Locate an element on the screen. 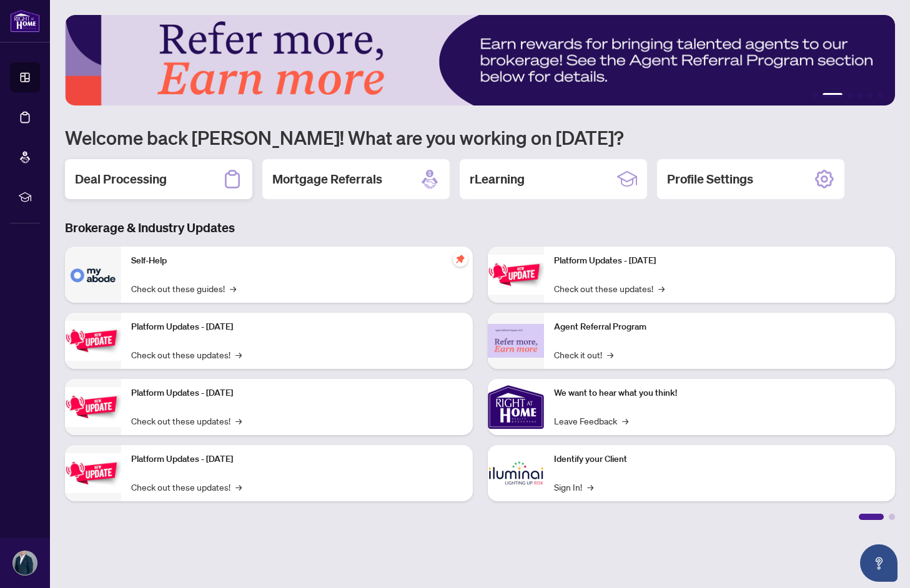 The width and height of the screenshot is (910, 588). img: Platform Updates - July 8, 2025 is located at coordinates (93, 472).